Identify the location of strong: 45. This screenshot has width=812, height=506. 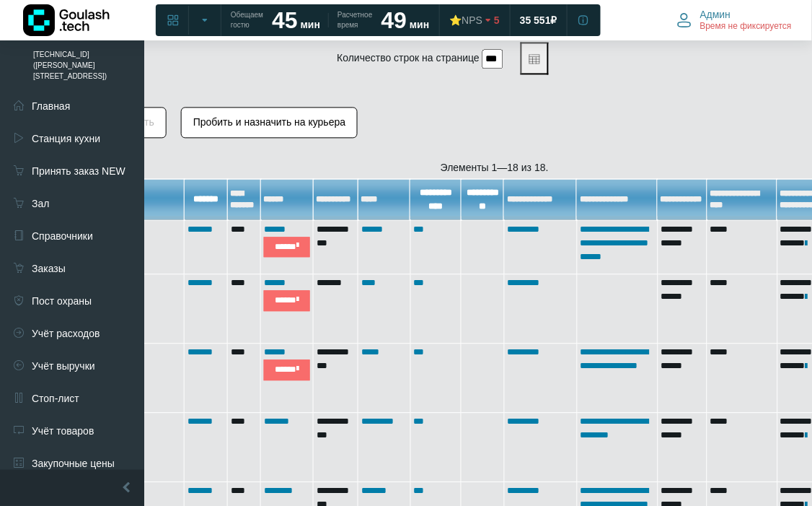
(285, 20).